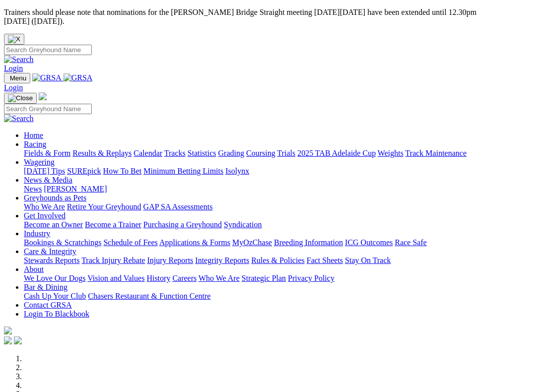 The width and height of the screenshot is (536, 392). Describe the element at coordinates (278, 224) in the screenshot. I see `div: Get Involved` at that location.